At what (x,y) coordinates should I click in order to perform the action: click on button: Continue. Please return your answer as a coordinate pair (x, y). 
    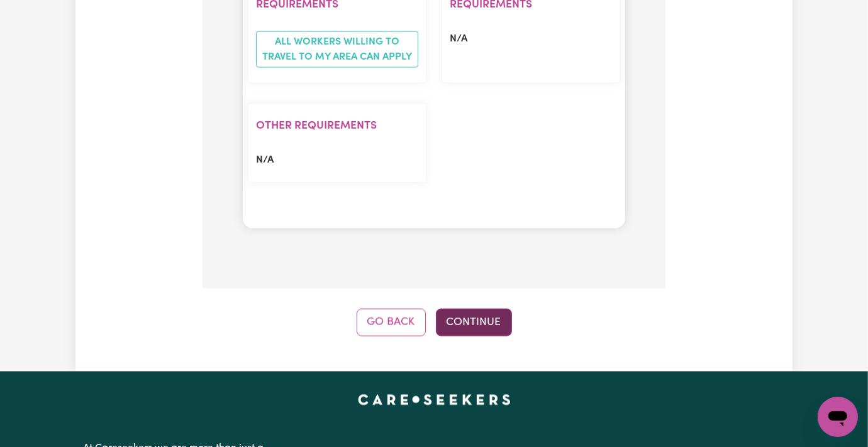
    Looking at the image, I should click on (474, 323).